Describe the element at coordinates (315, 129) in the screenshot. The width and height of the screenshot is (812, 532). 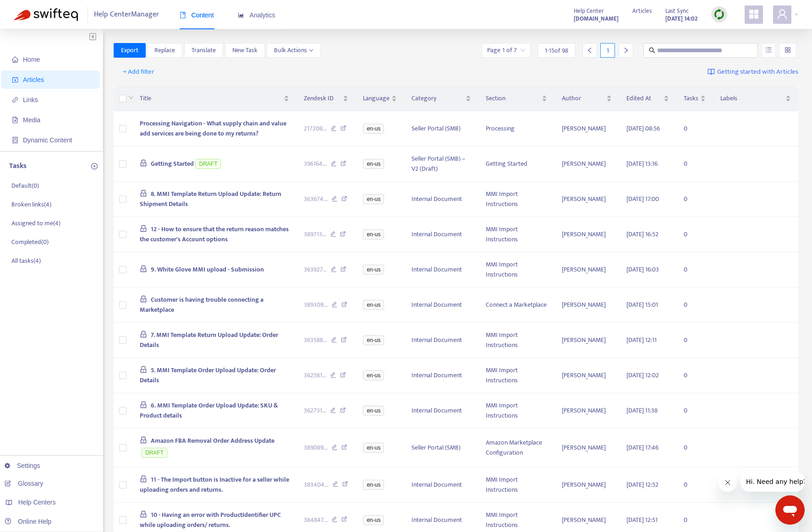
I see `span: 217208 ...` at that location.